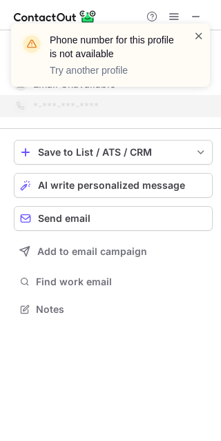 This screenshot has width=221, height=441. Describe the element at coordinates (113, 70) in the screenshot. I see `p: Try another profile` at that location.